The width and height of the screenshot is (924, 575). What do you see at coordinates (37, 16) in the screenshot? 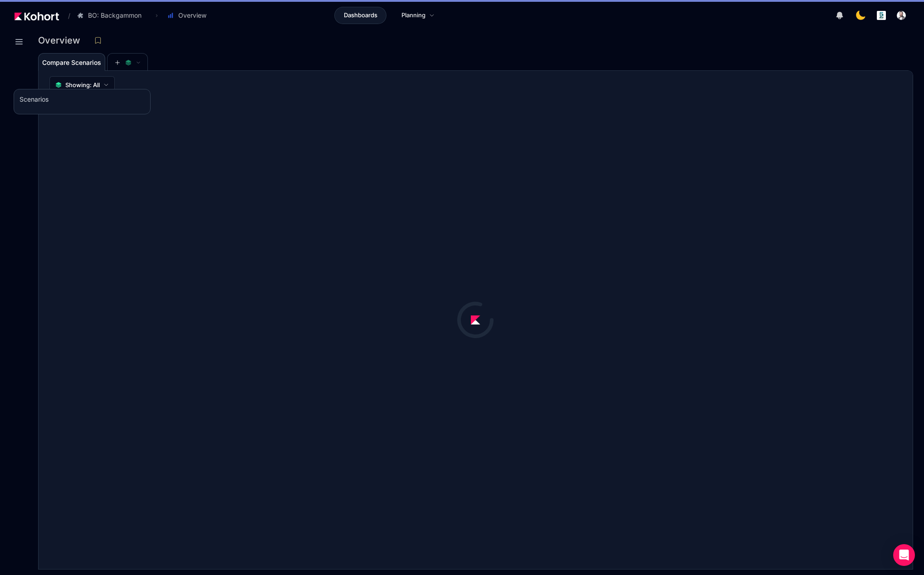
I see `img: Kohort logo` at bounding box center [37, 16].